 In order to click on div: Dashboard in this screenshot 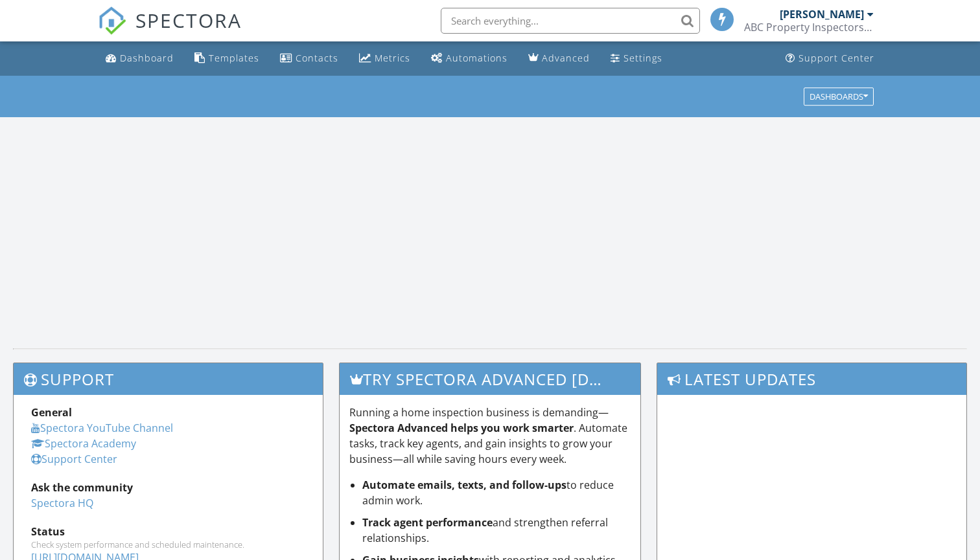, I will do `click(146, 57)`.